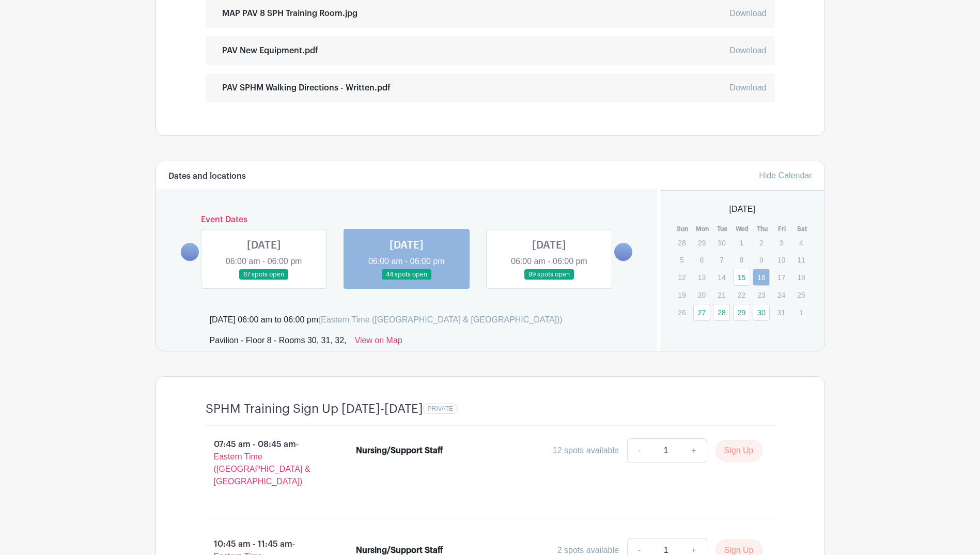 The width and height of the screenshot is (980, 555). I want to click on p: 14, so click(722, 277).